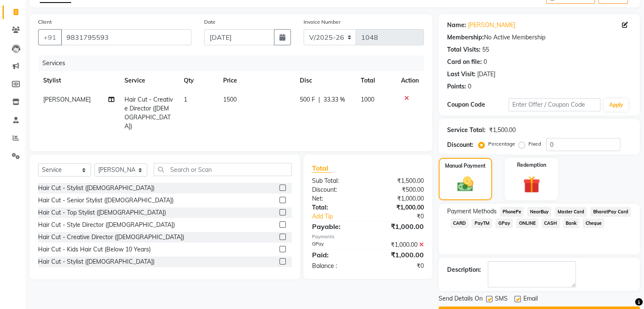 This screenshot has width=644, height=309. I want to click on span: 1, so click(185, 99).